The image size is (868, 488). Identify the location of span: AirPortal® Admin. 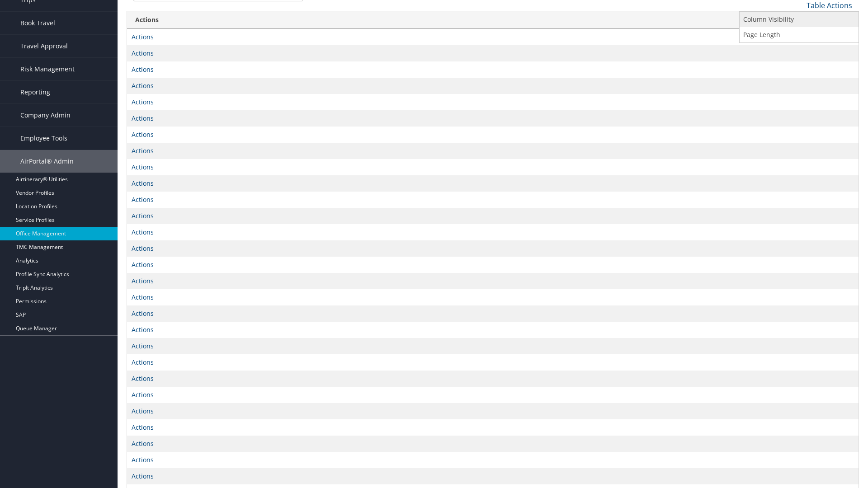
(47, 161).